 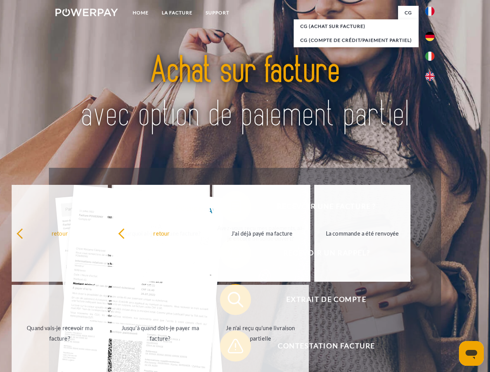 What do you see at coordinates (321, 346) in the screenshot?
I see `a: Contestation Facture` at bounding box center [321, 346].